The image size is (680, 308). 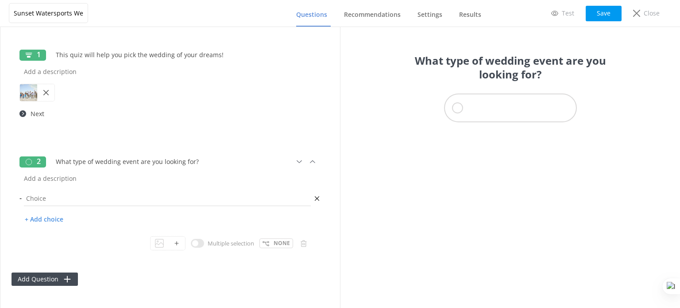 What do you see at coordinates (652, 13) in the screenshot?
I see `p: Close` at bounding box center [652, 13].